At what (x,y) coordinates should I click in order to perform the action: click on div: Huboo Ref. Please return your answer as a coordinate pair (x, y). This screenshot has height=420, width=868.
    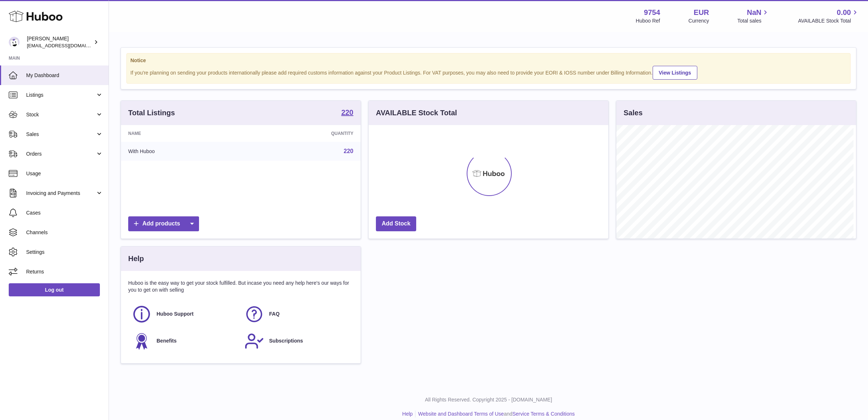
    Looking at the image, I should click on (648, 21).